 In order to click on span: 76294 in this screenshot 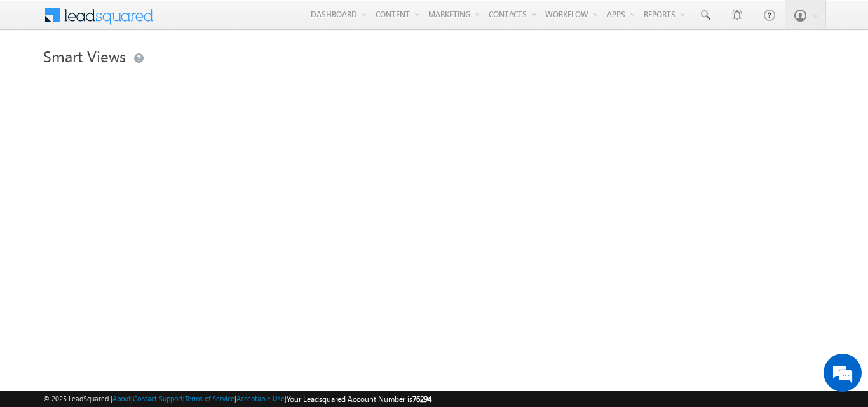, I will do `click(422, 398)`.